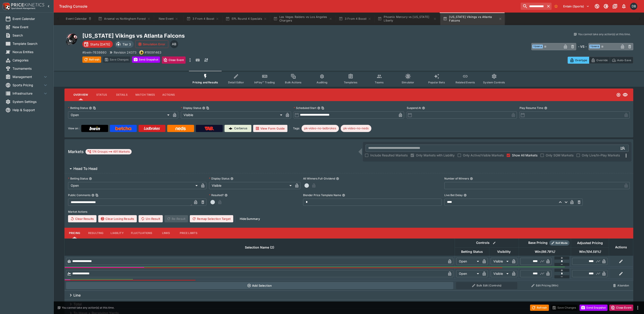 The width and height of the screenshot is (644, 314). What do you see at coordinates (436, 82) in the screenshot?
I see `span: Popular Bets` at bounding box center [436, 82].